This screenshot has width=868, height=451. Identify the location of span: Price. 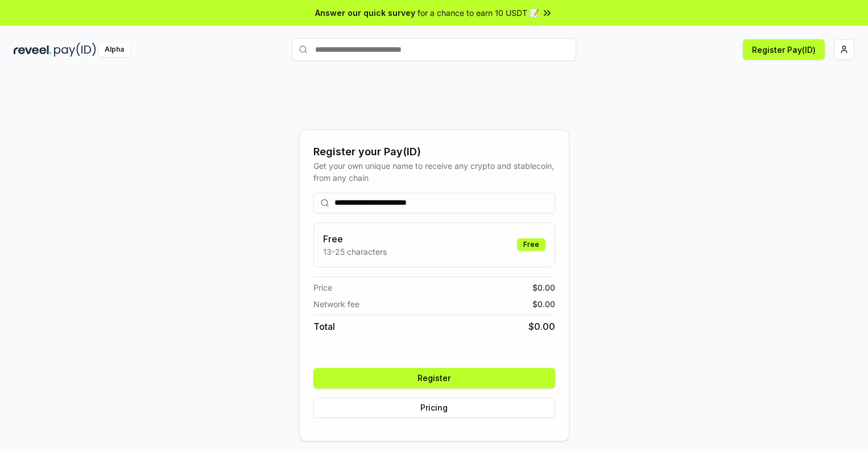
(322, 287).